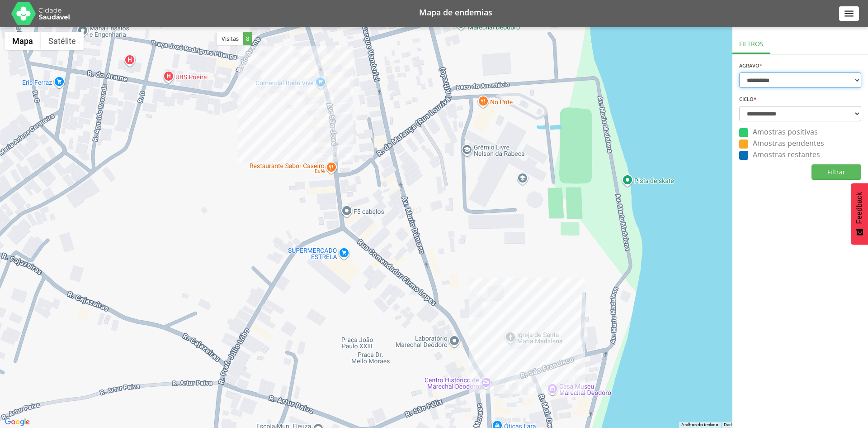  I want to click on span: Dados cartográficos ©2025 Google, so click(759, 424).